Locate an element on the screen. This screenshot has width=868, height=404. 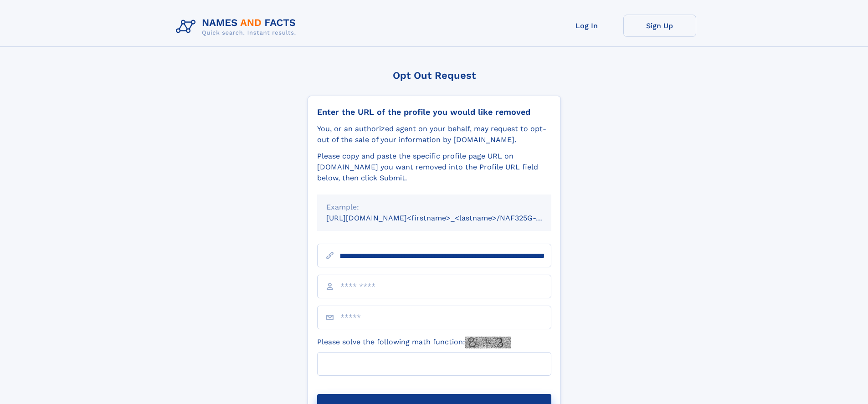
a: Log In is located at coordinates (587, 26).